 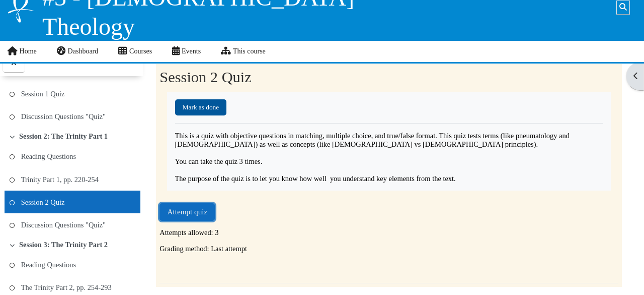 I want to click on a: Session 3: The Trinity Part 2, so click(x=63, y=244).